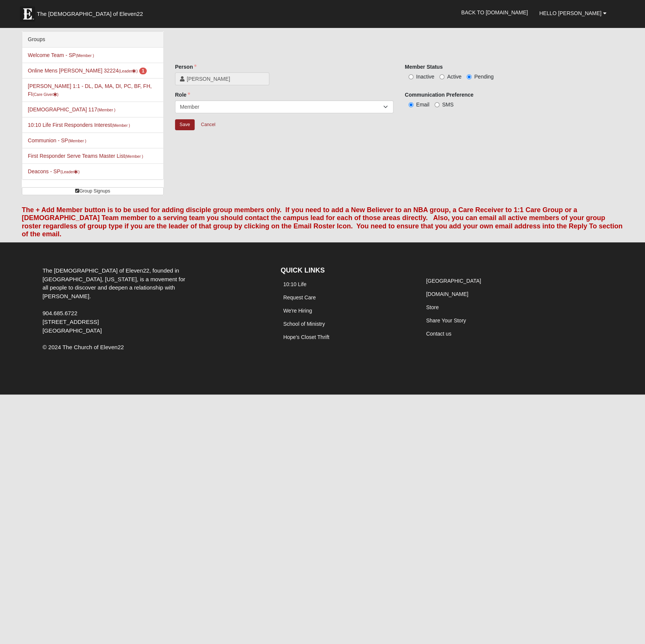 The height and width of the screenshot is (644, 645). Describe the element at coordinates (438, 334) in the screenshot. I see `a: Contact us` at that location.